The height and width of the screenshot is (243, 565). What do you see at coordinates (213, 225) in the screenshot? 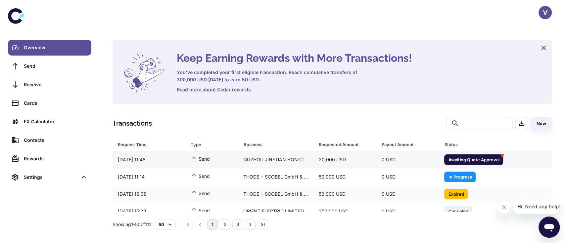
I see `button: page 1` at bounding box center [213, 225].